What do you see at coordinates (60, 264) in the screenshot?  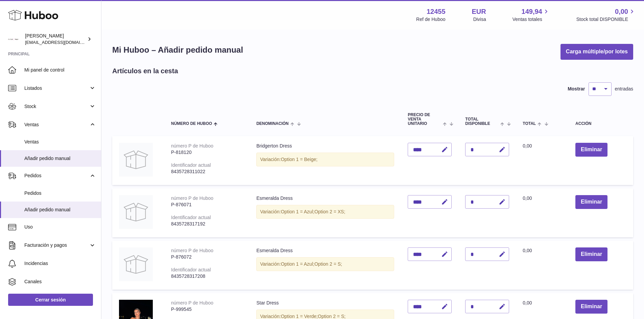 I see `span: Incidencias` at bounding box center [60, 264].